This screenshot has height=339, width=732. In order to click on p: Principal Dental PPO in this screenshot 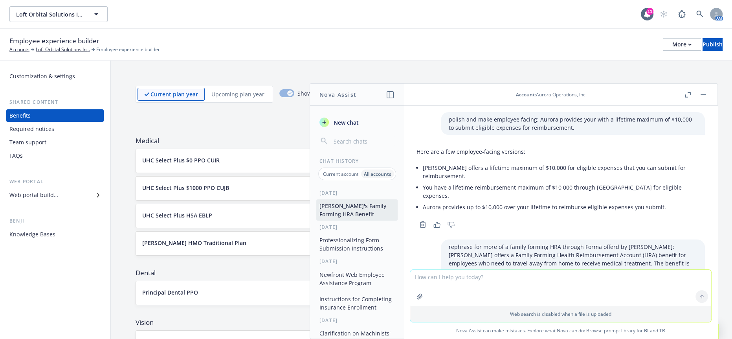, I will do `click(170, 292)`.